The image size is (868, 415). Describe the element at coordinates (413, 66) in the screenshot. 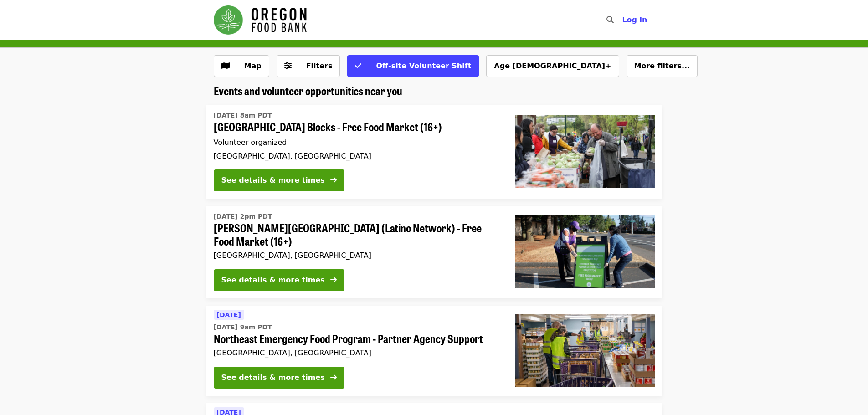

I see `button: Off-site Volunteer Shift` at that location.